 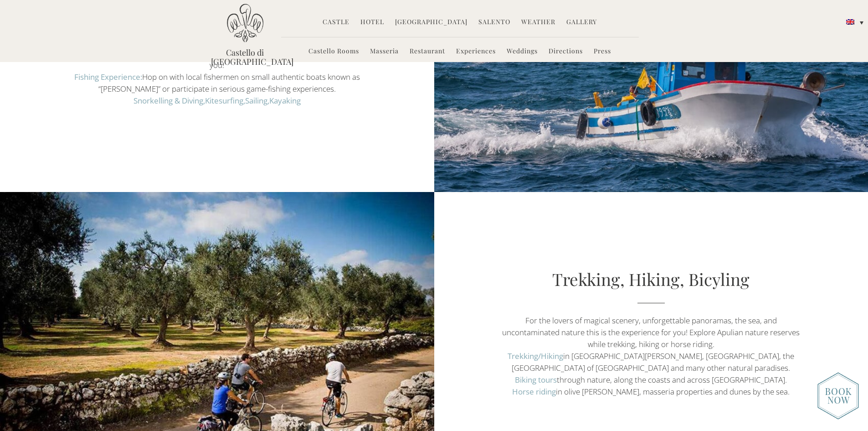 What do you see at coordinates (257, 101) in the screenshot?
I see `span: Sailing,` at bounding box center [257, 101].